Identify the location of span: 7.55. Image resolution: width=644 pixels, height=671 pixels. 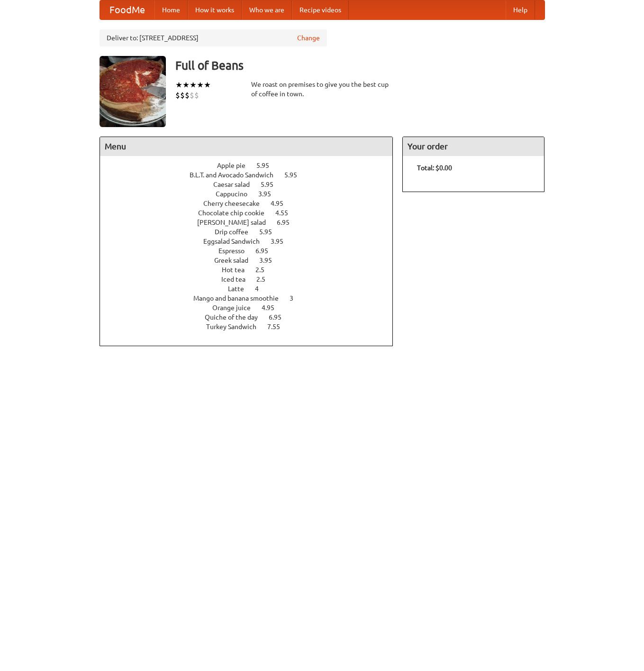
(278, 327).